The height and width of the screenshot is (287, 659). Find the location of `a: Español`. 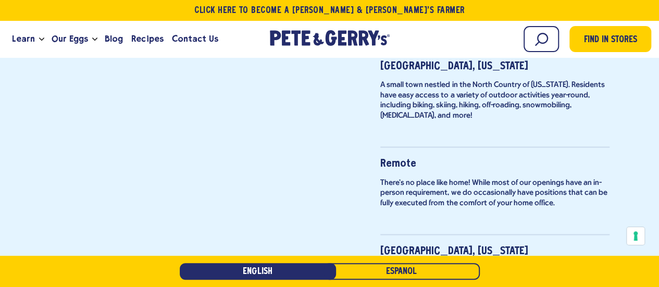

a: Español is located at coordinates (401, 271).